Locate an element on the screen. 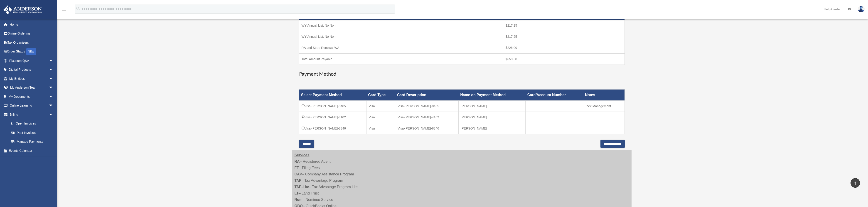 The width and height of the screenshot is (868, 207). strong: CAP is located at coordinates (298, 174).